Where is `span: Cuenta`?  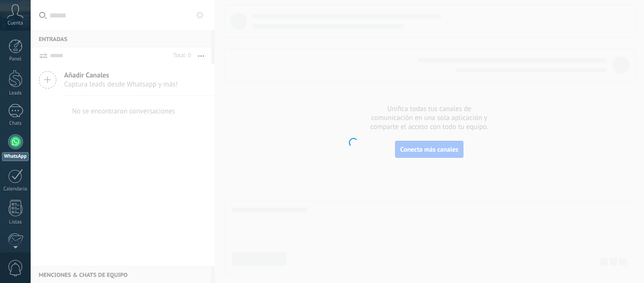
span: Cuenta is located at coordinates (15, 23).